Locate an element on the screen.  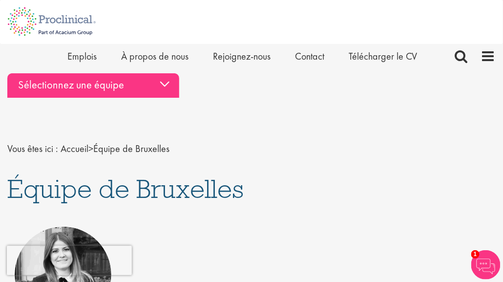
font: Rejoignez-nous is located at coordinates (242, 56).